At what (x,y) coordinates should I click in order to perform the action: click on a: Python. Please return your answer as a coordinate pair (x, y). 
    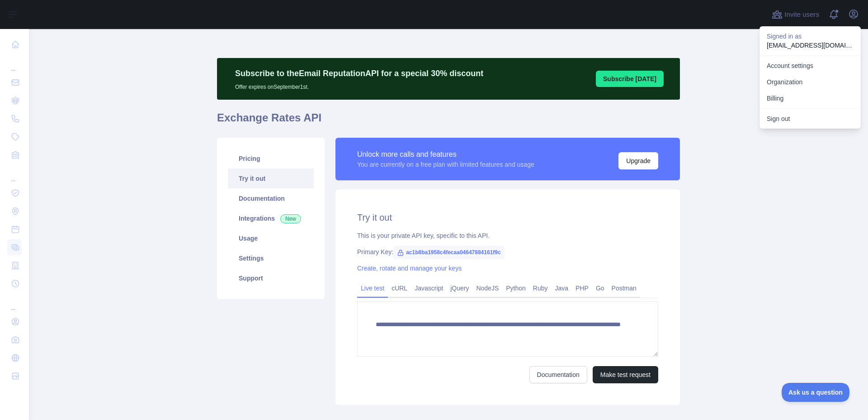
    Looking at the image, I should click on (516, 288).